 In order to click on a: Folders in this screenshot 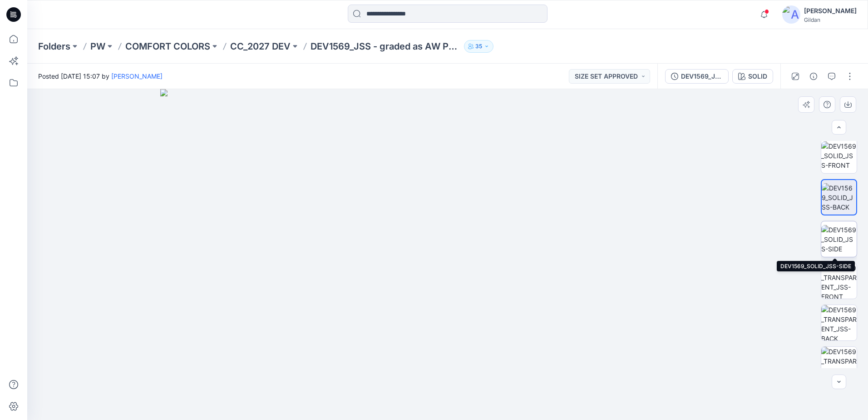, I will do `click(54, 47)`.